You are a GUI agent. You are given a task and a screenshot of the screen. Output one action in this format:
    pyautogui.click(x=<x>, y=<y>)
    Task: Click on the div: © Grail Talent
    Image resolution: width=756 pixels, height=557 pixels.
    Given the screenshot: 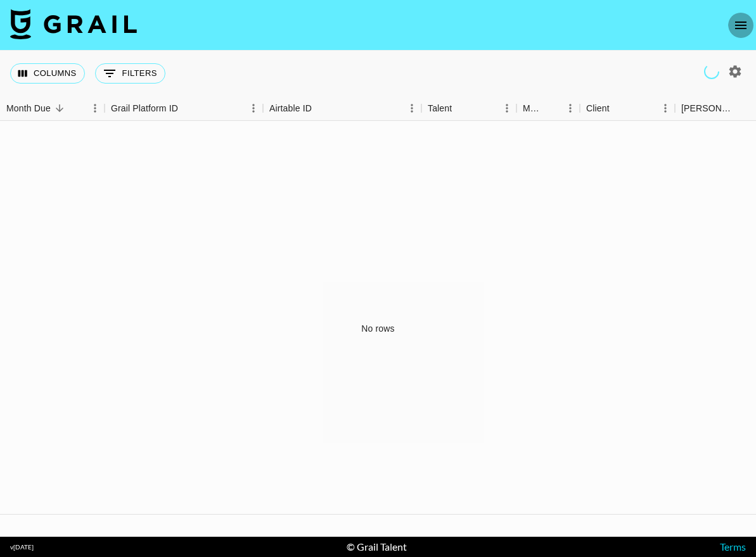 What is the action you would take?
    pyautogui.click(x=376, y=547)
    